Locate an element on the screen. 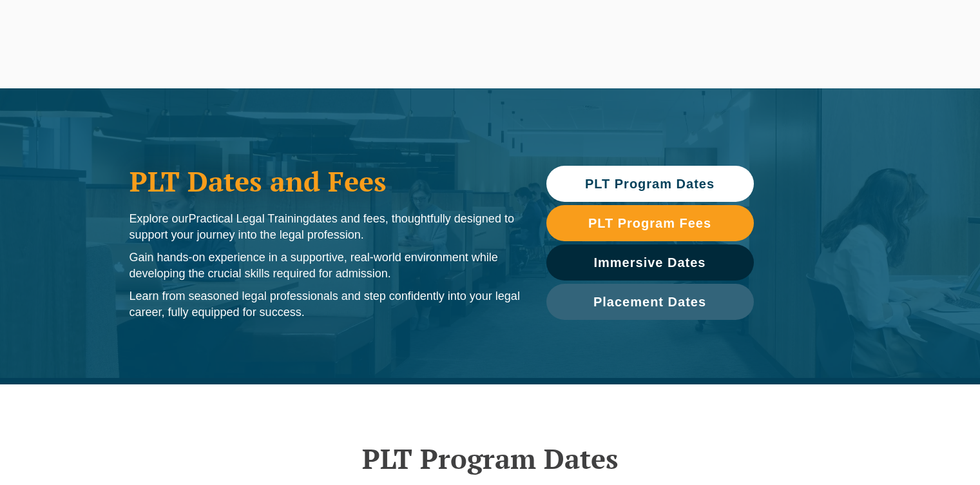 This screenshot has width=980, height=485. p: Learn from seasoned legal professionals and step confidently into your legal career, fully equipp... is located at coordinates (325, 305).